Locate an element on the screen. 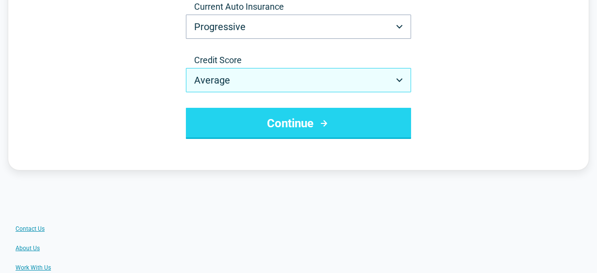 The width and height of the screenshot is (597, 273). a: About Us is located at coordinates (28, 248).